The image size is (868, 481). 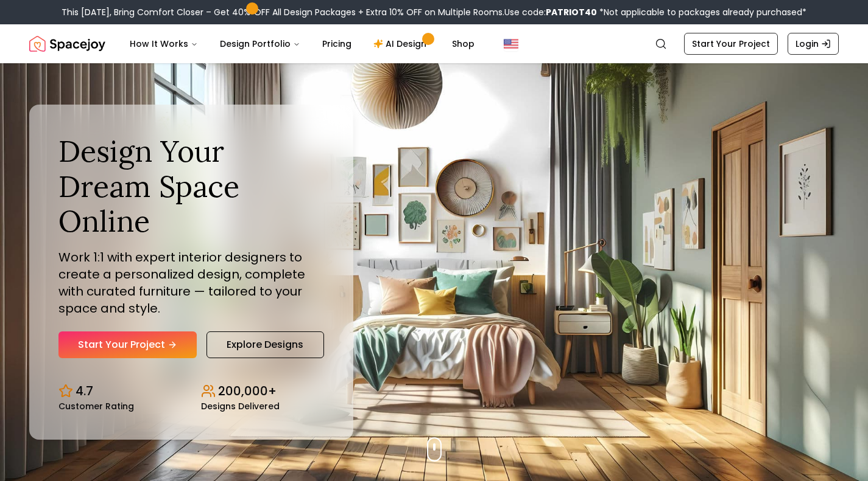 What do you see at coordinates (571, 12) in the screenshot?
I see `b: PATRIOT40` at bounding box center [571, 12].